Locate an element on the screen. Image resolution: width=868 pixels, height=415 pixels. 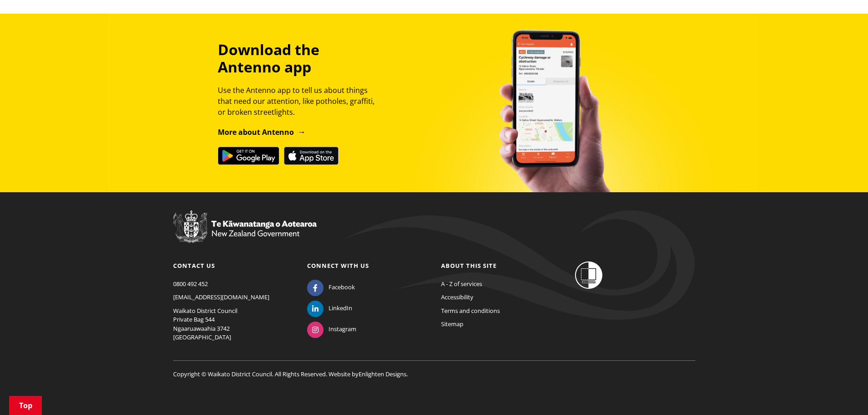
a: Sitemap is located at coordinates (452, 323).